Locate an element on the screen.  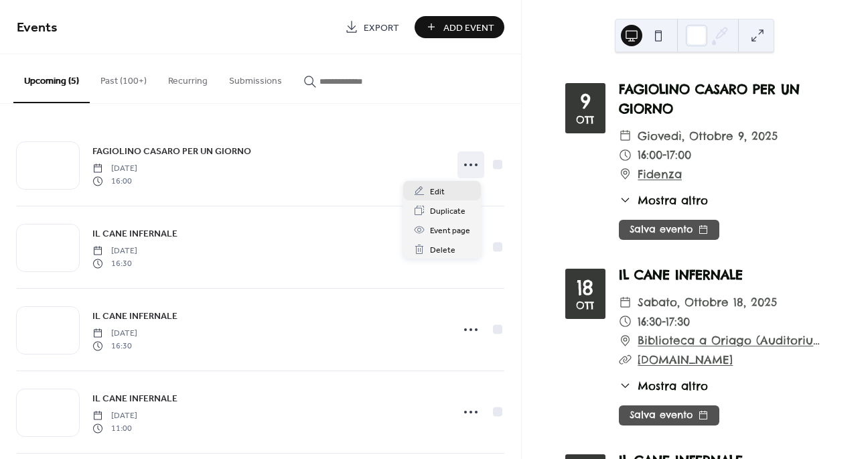
span: 17:30 is located at coordinates (677, 321).